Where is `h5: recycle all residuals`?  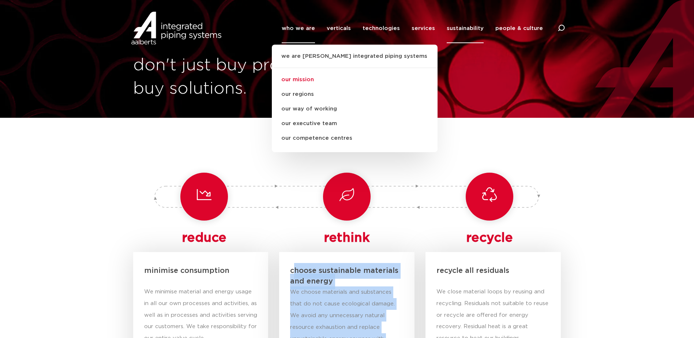
h5: recycle all residuals is located at coordinates (493, 271).